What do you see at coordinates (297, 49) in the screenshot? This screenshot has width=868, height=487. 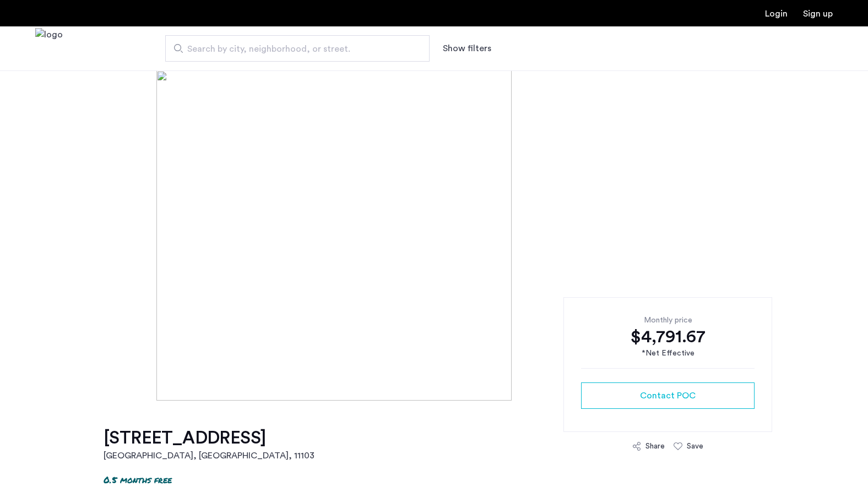 I see `input: Apartment Search` at bounding box center [297, 49].